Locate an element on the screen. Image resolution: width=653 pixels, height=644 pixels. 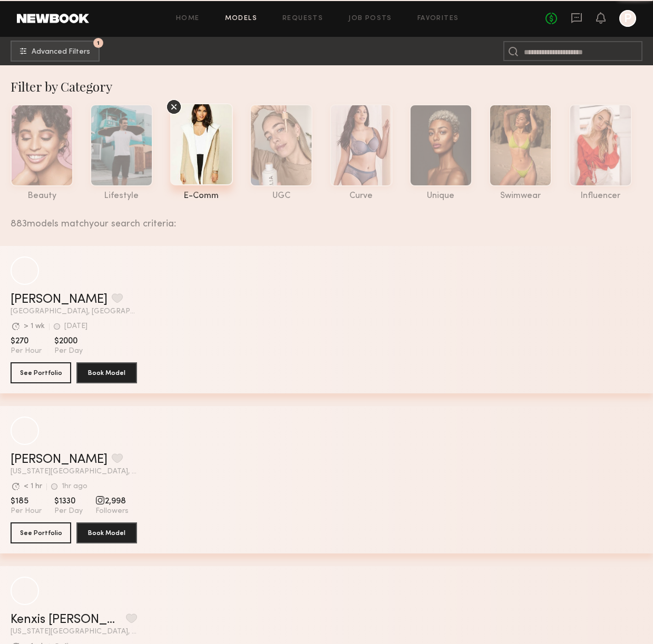
a: Job Posts is located at coordinates (370, 19).